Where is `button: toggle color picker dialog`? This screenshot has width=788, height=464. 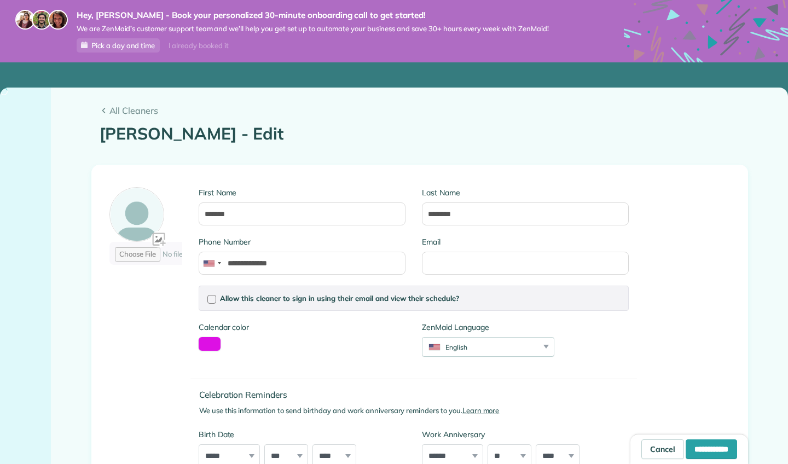
button: toggle color picker dialog is located at coordinates (210, 344).